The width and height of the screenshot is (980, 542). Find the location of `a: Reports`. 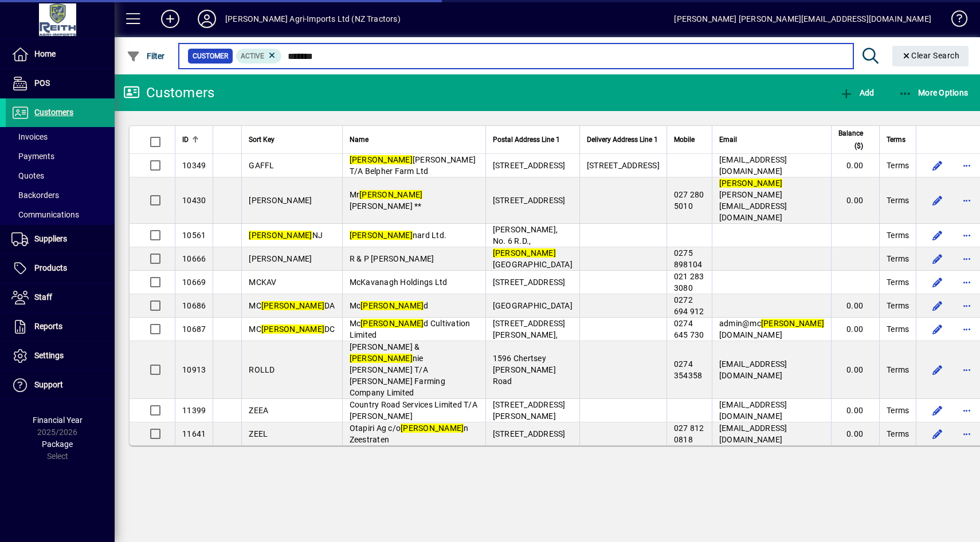

a: Reports is located at coordinates (60, 327).